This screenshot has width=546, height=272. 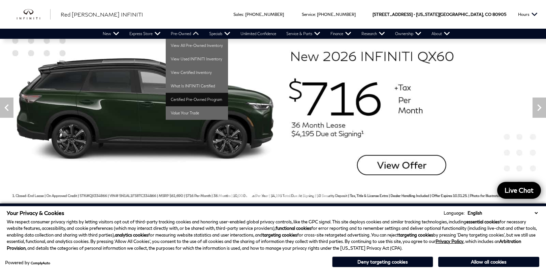 I want to click on strong: analytics cookies, so click(x=131, y=235).